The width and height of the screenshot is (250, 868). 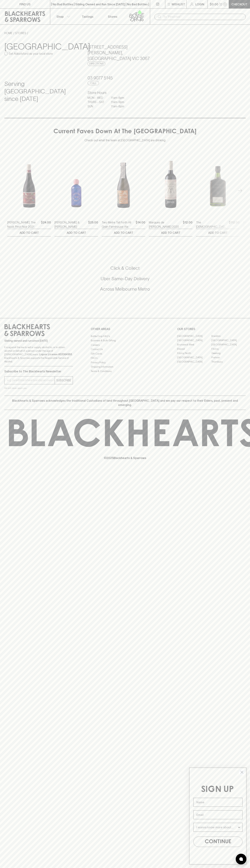 I want to click on p: Wishlist, so click(x=178, y=4).